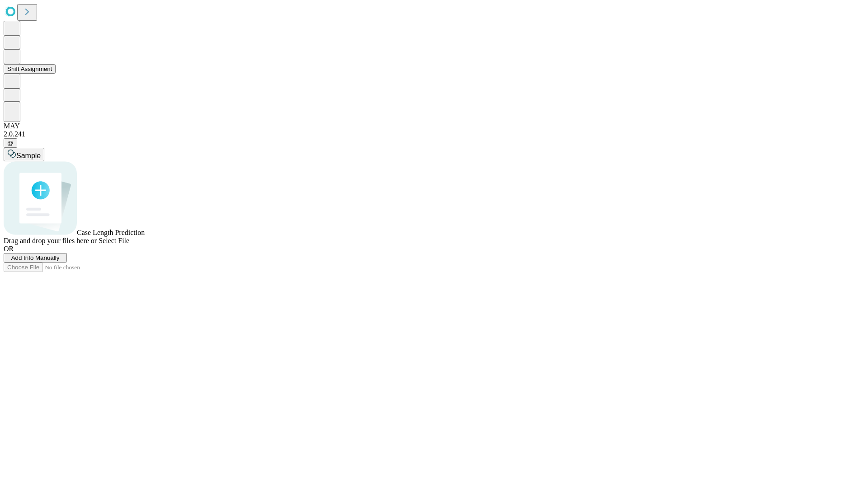  I want to click on span: Select File, so click(114, 241).